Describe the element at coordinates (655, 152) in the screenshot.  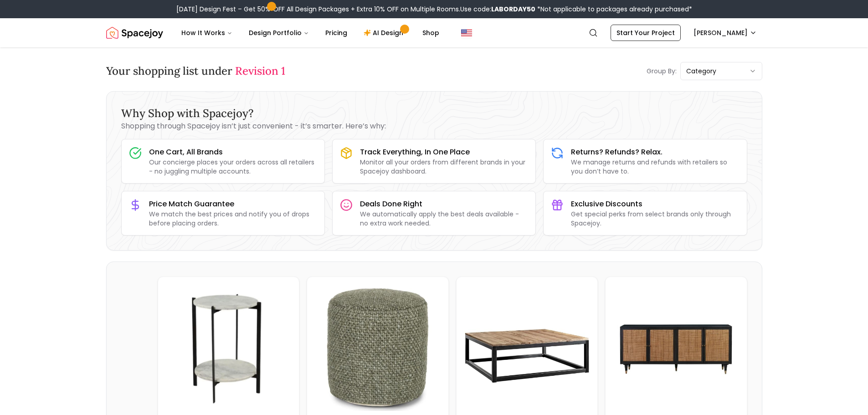
I see `h3: Returns? Refunds? Relax.` at that location.